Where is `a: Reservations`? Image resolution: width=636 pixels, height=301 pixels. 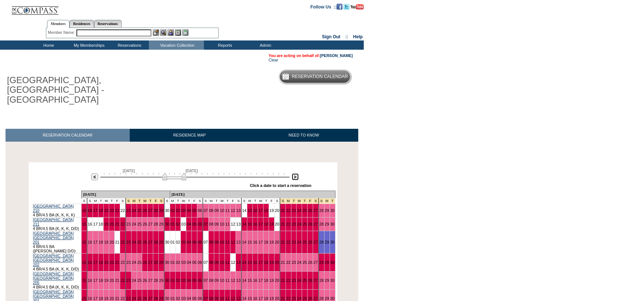
a: Reservations is located at coordinates (108, 24).